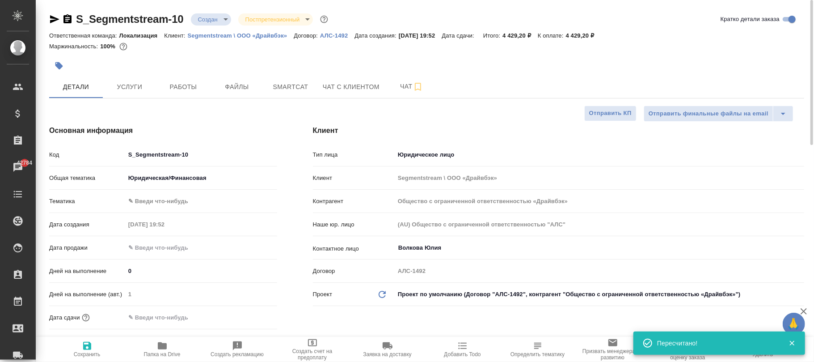 This screenshot has width=814, height=362. What do you see at coordinates (87, 248) in the screenshot?
I see `p: Дата продажи` at bounding box center [87, 248].